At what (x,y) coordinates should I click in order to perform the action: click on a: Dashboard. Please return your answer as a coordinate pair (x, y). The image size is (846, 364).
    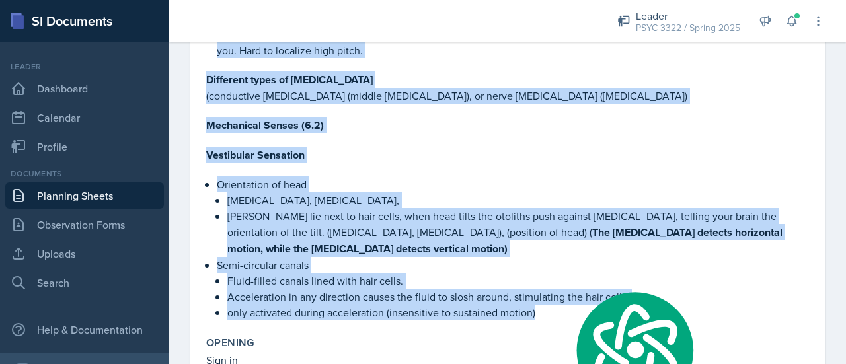
    Looking at the image, I should click on (85, 89).